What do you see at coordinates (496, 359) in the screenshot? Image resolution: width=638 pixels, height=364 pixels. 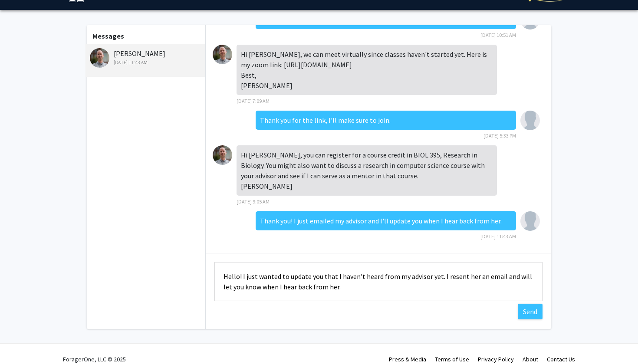 I see `a: Privacy Policy` at bounding box center [496, 359].